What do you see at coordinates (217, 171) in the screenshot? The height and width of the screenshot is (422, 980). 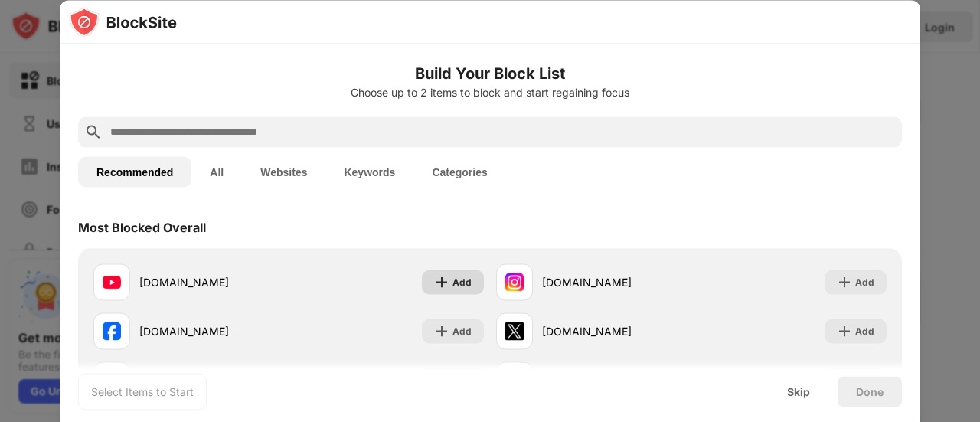 I see `button: All` at bounding box center [217, 171].